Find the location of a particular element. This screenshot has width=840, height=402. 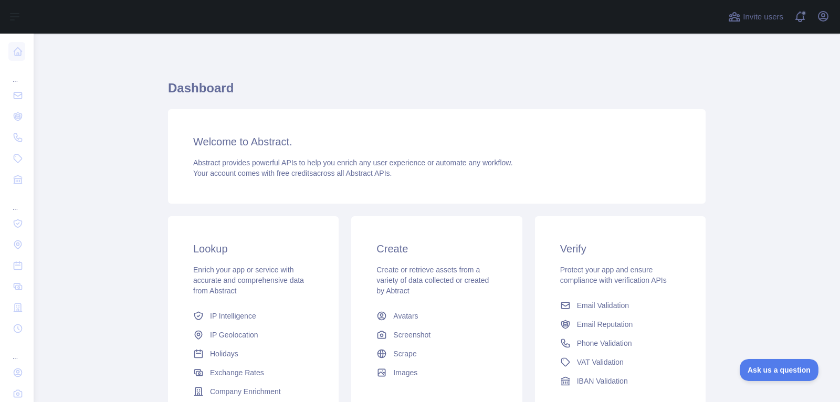

span: Company Enrichment is located at coordinates (245, 391).